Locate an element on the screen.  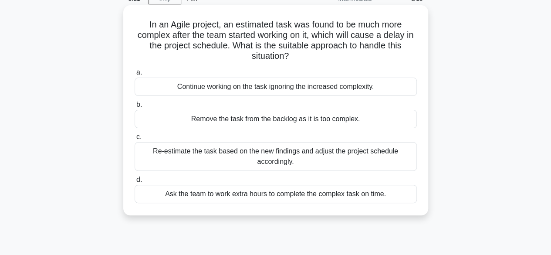
span: b. is located at coordinates (139, 104).